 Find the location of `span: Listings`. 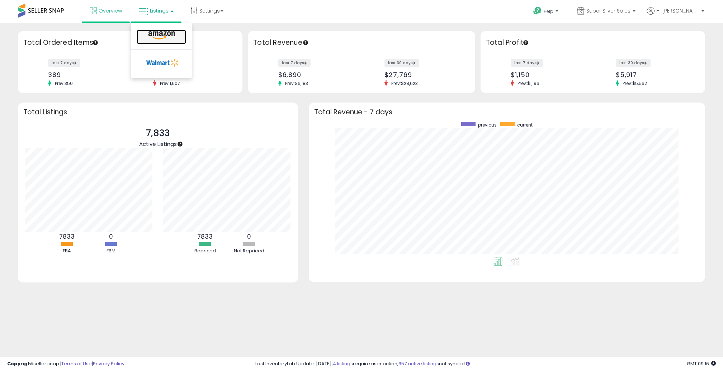

span: Listings is located at coordinates (159, 11).